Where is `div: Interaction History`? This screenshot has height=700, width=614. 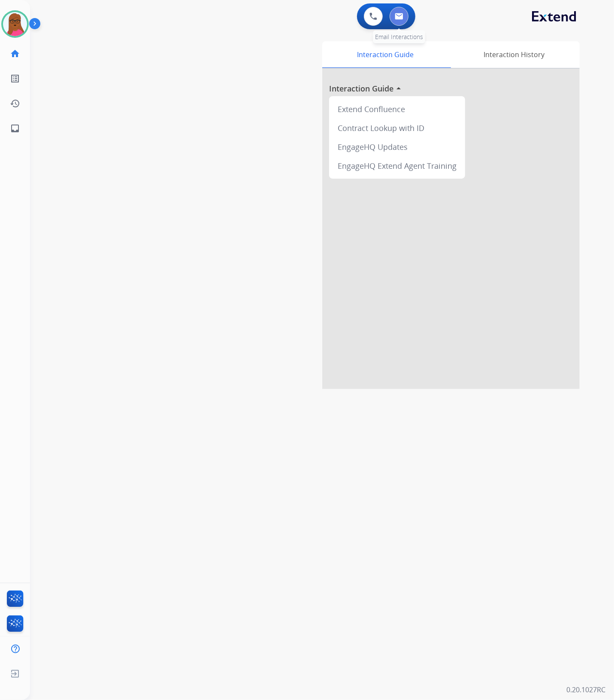
div: Interaction History is located at coordinates (514, 54).